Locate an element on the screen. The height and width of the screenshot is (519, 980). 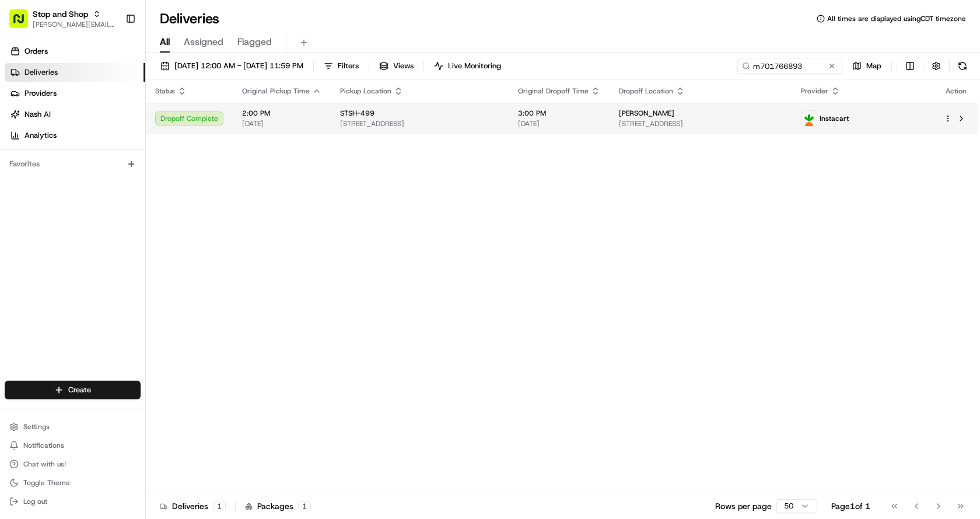
span: Settings is located at coordinates (36, 427).